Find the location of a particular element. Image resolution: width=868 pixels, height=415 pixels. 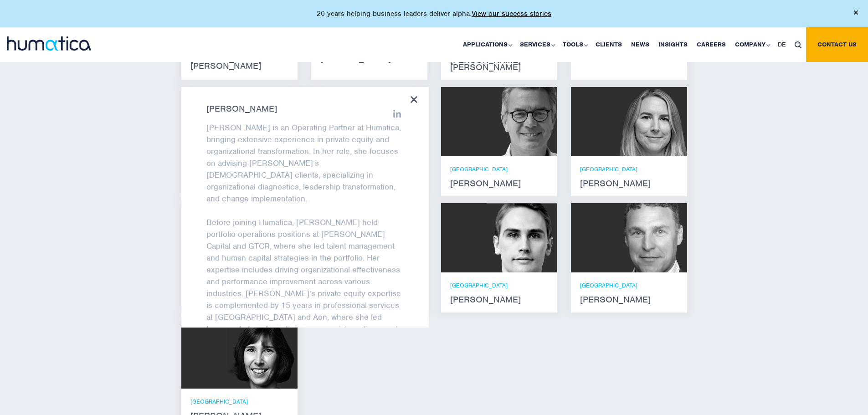

a: Company is located at coordinates (752, 45).